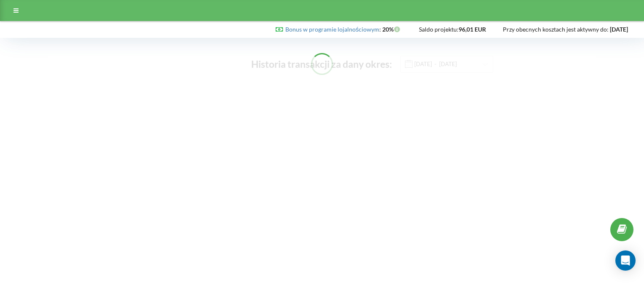 This screenshot has width=644, height=298. I want to click on div: Open Intercom Messenger, so click(625, 261).